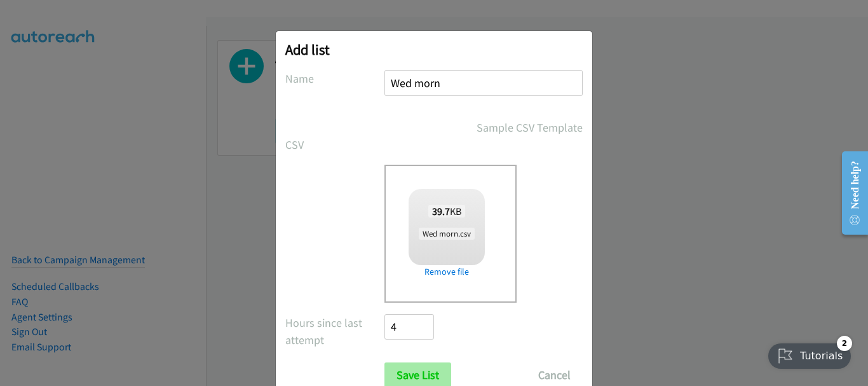  I want to click on div: Open Resource Center, so click(23, 50).